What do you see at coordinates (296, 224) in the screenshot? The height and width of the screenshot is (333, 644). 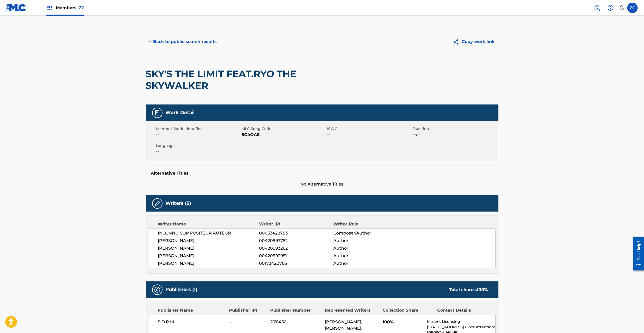 I see `div: Writer IPI` at bounding box center [296, 224].